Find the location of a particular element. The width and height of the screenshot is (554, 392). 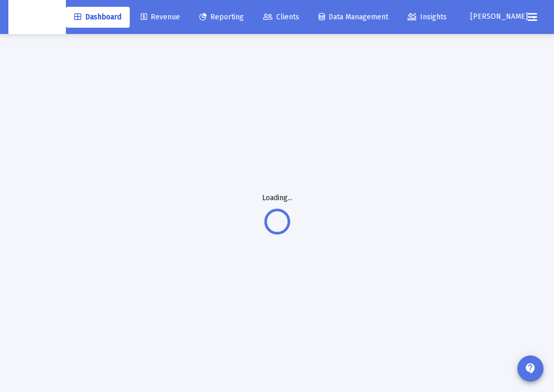

span: Revenue is located at coordinates (160, 17).